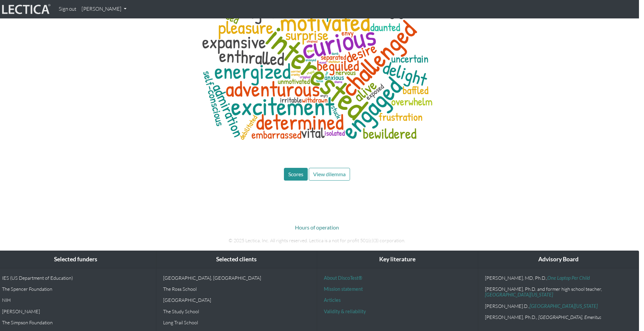 This screenshot has height=331, width=644. I want to click on div: Advisory Board, so click(558, 259).